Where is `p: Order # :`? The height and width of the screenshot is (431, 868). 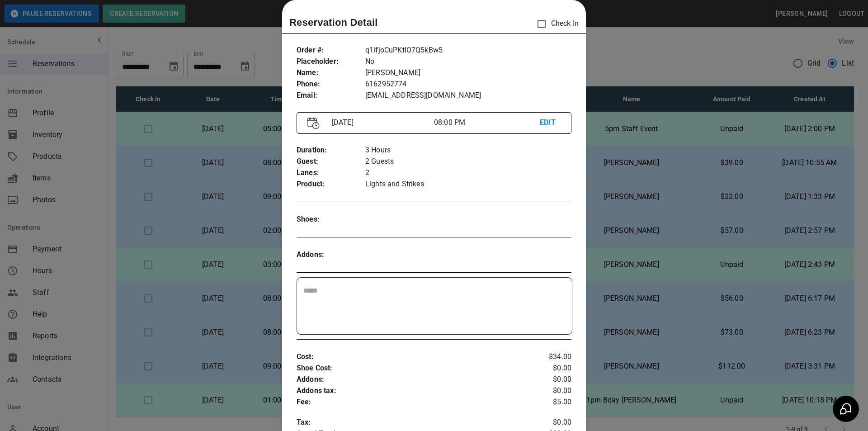 p: Order # : is located at coordinates (331, 50).